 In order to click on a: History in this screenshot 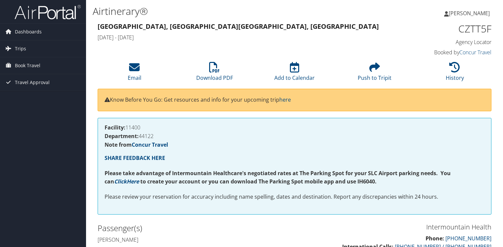, I will do `click(454, 73)`.